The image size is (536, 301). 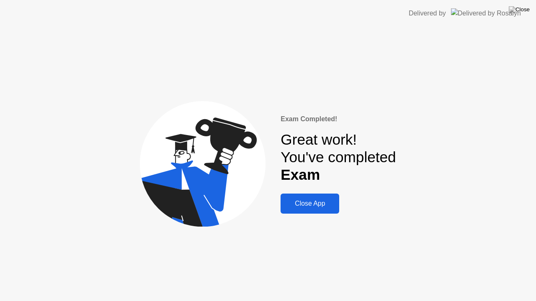 I want to click on img: Delivered by Rosalyn, so click(x=485, y=13).